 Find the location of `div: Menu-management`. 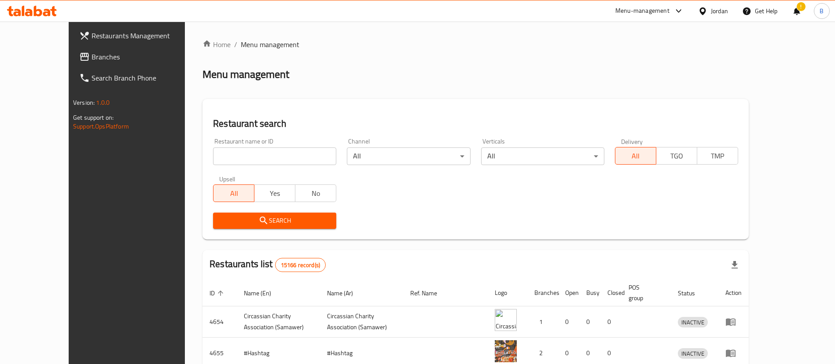

div: Menu-management is located at coordinates (642, 11).